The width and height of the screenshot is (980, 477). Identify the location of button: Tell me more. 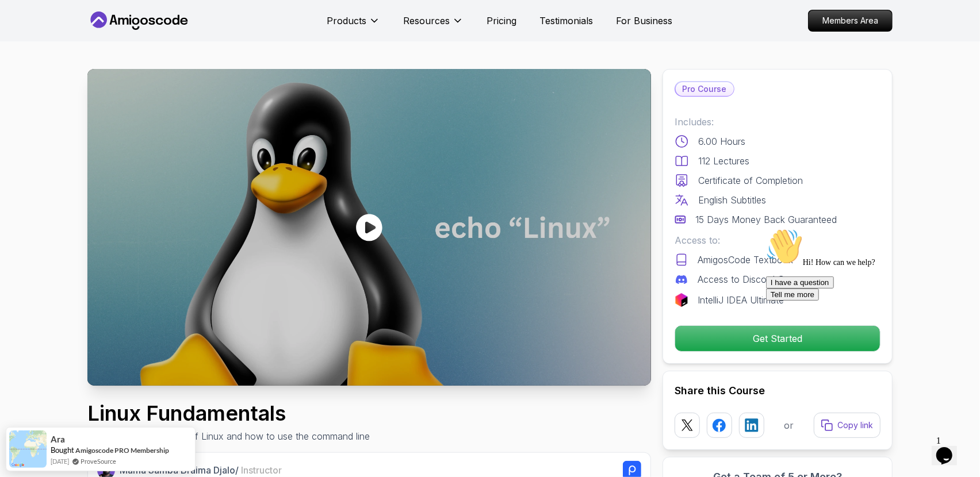
(31, 71).